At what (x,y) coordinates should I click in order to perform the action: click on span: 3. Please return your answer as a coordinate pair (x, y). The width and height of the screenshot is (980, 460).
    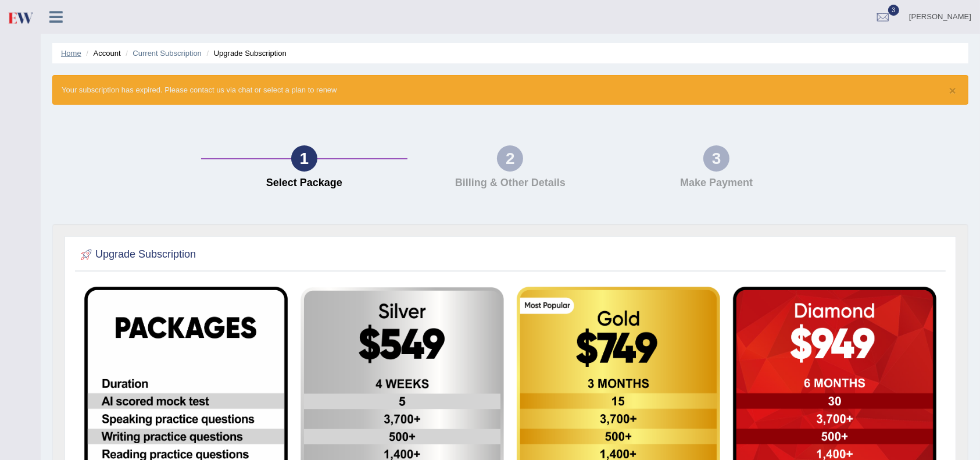
    Looking at the image, I should click on (894, 10).